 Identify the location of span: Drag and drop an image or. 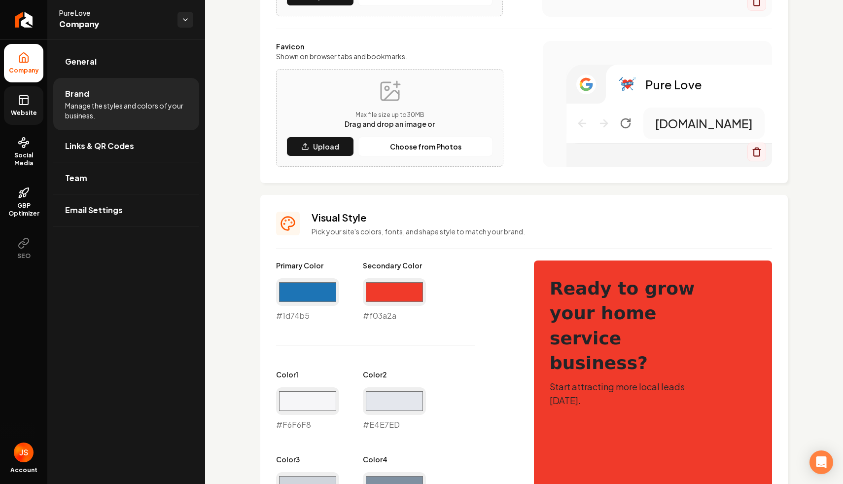
(389, 124).